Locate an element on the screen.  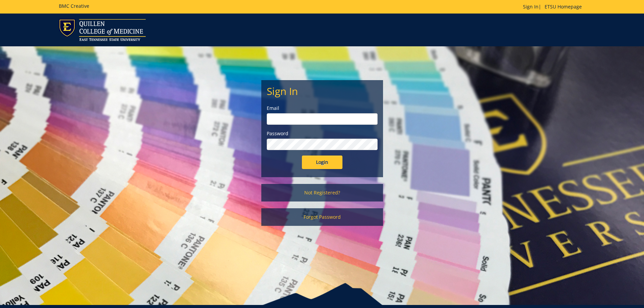
a: Sign In is located at coordinates (531, 6).